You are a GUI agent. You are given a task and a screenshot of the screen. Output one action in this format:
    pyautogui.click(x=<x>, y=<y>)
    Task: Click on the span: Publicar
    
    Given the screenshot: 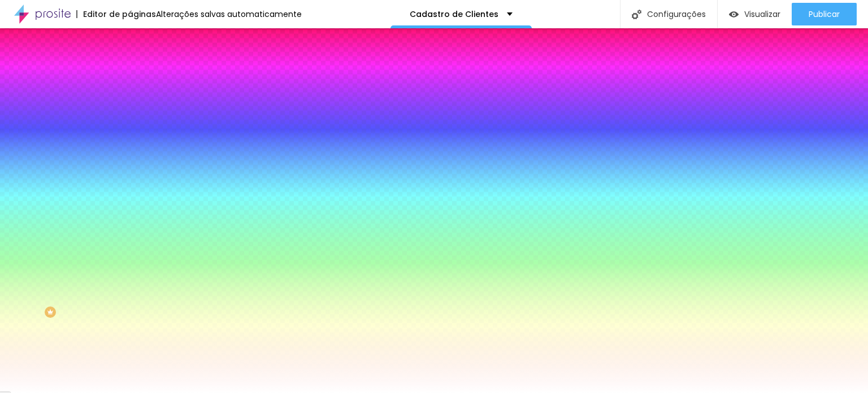 What is the action you would take?
    pyautogui.click(x=824, y=14)
    